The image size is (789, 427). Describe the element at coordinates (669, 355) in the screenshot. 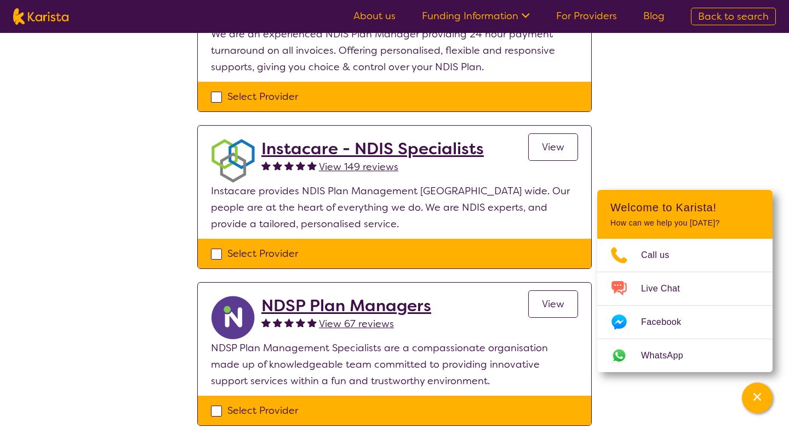

I see `span: WhatsApp` at that location.